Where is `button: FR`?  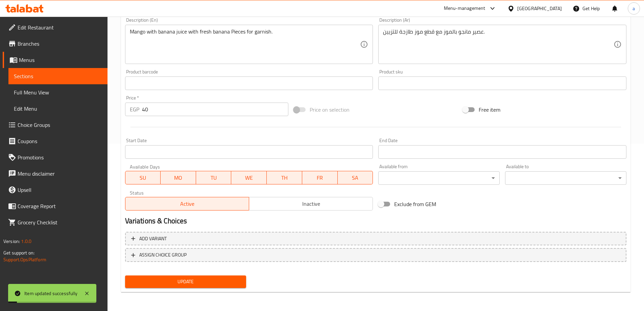 button: FR is located at coordinates (320, 178).